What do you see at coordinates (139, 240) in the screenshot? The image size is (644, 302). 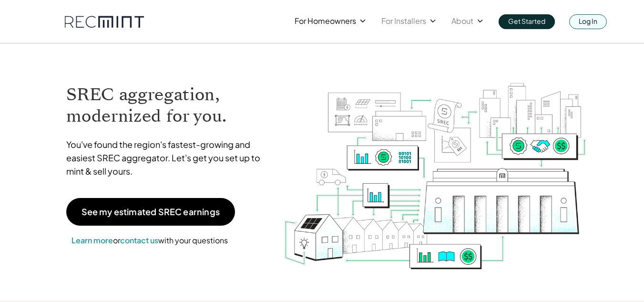 I see `a: contact us` at bounding box center [139, 240].